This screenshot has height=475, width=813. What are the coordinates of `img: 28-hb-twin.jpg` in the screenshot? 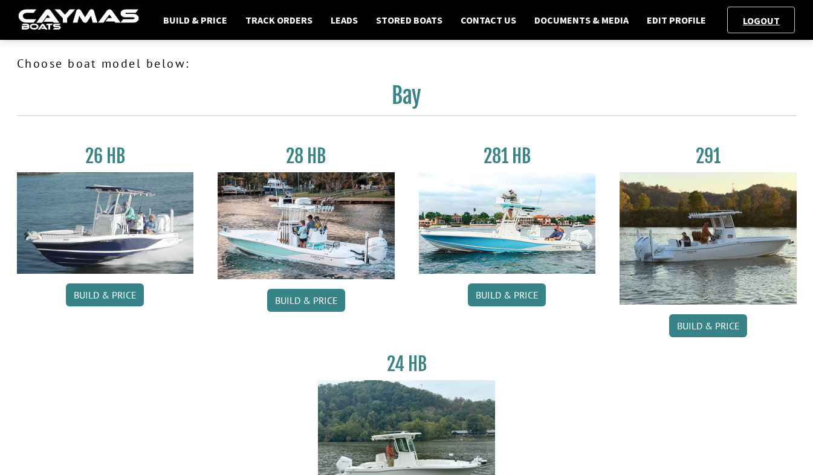 It's located at (507, 223).